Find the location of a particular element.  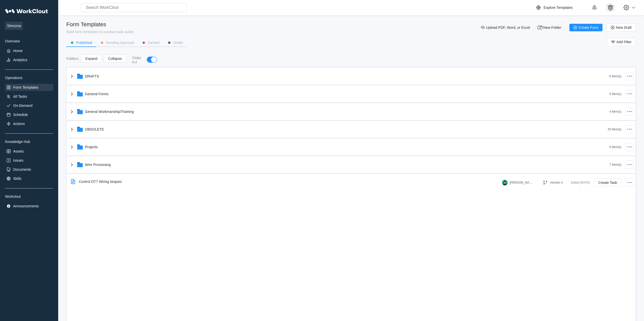

div: General Workmanship/Training is located at coordinates (109, 112).